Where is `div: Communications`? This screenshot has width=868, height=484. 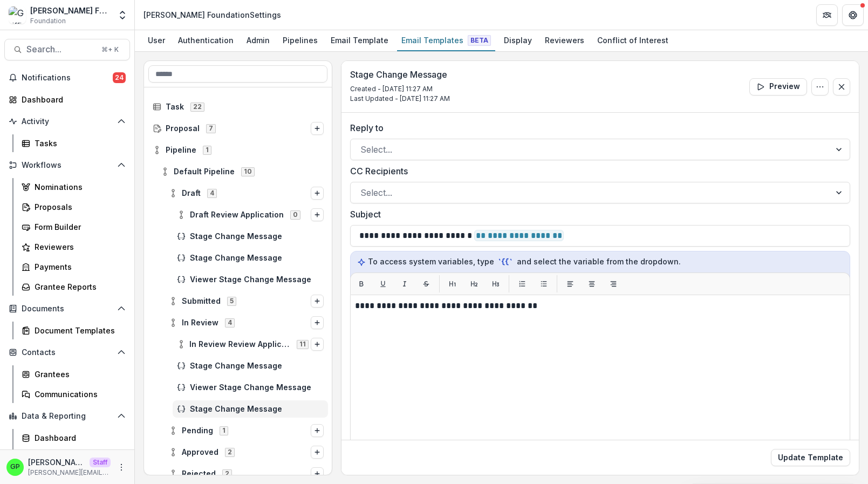
div: Communications is located at coordinates (78, 394).